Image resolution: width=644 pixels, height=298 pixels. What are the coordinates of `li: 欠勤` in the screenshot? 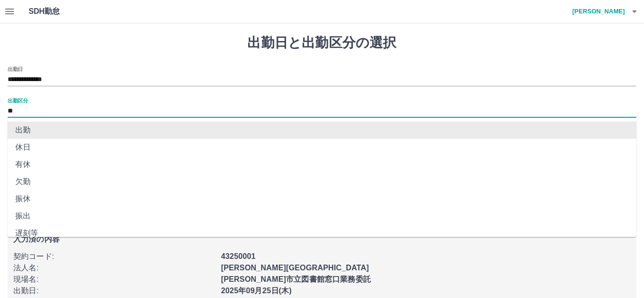 It's located at (322, 182).